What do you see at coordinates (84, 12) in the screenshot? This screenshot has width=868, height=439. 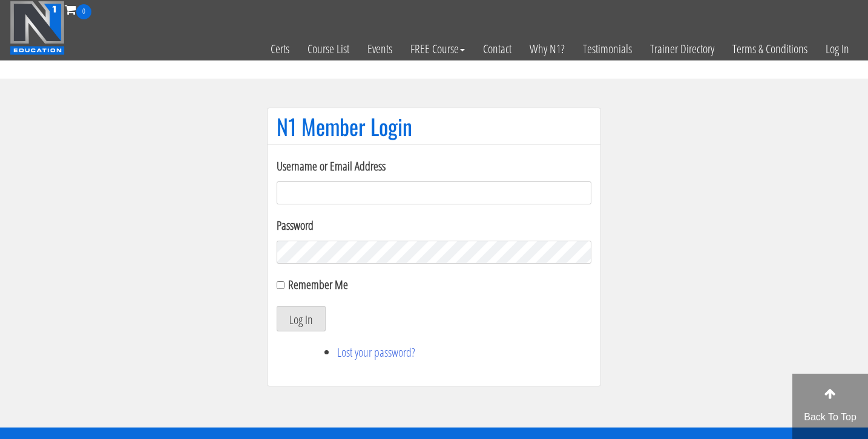 I see `span: 0` at bounding box center [84, 12].